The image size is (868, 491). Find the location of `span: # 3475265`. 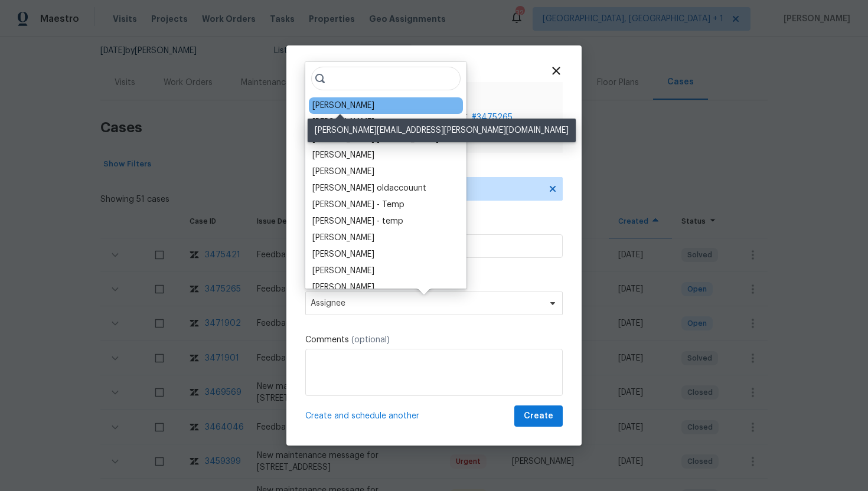

span: # 3475265 is located at coordinates (492, 117).